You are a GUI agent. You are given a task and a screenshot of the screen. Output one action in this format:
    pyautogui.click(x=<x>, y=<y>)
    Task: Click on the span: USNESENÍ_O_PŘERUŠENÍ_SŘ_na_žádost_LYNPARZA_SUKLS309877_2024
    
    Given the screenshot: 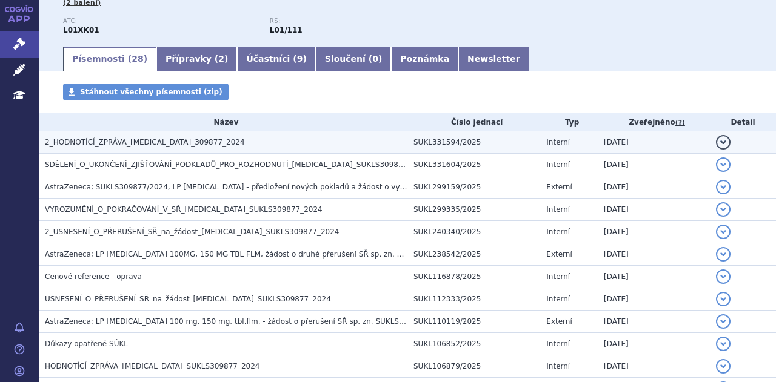 What is the action you would take?
    pyautogui.click(x=188, y=299)
    